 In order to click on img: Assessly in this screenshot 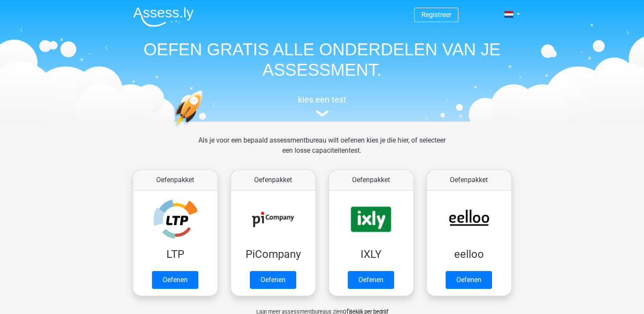, I will do `click(164, 17)`.